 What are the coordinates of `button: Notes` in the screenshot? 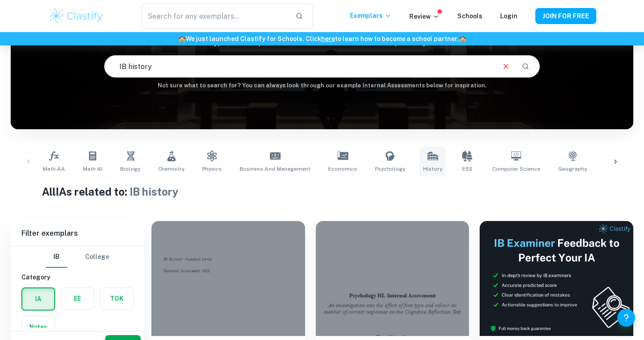 It's located at (39, 327).